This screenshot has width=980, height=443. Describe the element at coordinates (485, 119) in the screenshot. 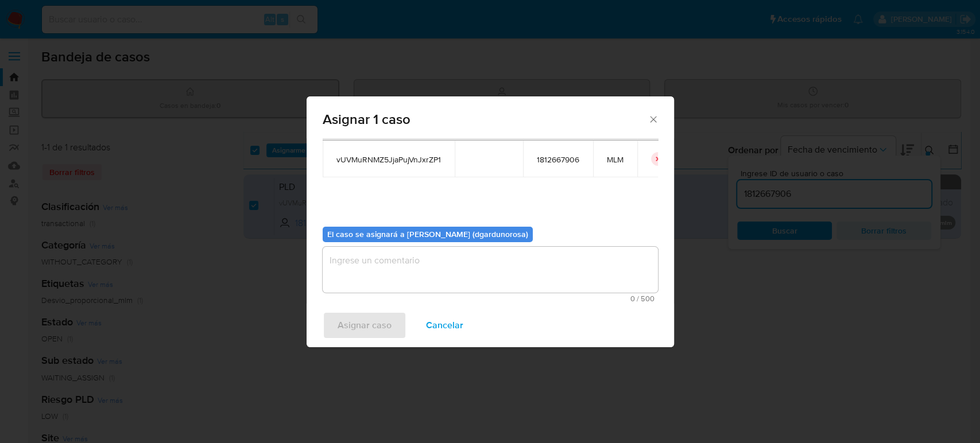

I see `span: Asignar 1 caso` at that location.